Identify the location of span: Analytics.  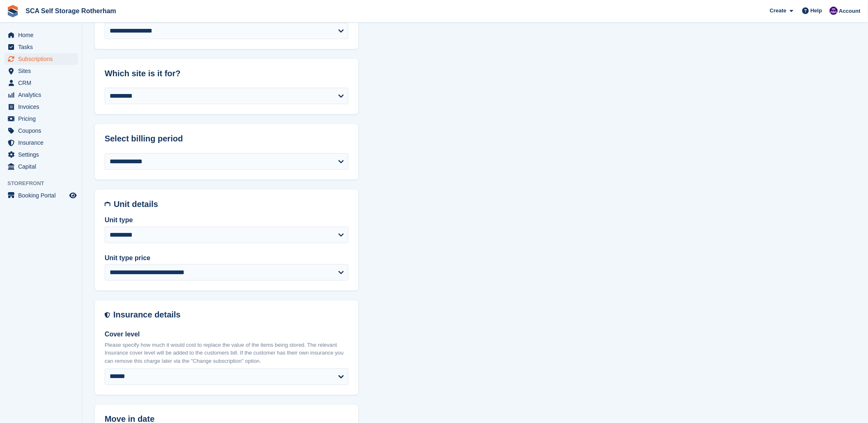
(43, 95).